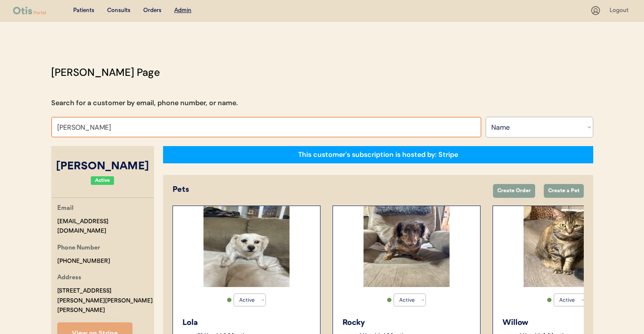 The image size is (644, 334). I want to click on button: Create Order, so click(514, 191).